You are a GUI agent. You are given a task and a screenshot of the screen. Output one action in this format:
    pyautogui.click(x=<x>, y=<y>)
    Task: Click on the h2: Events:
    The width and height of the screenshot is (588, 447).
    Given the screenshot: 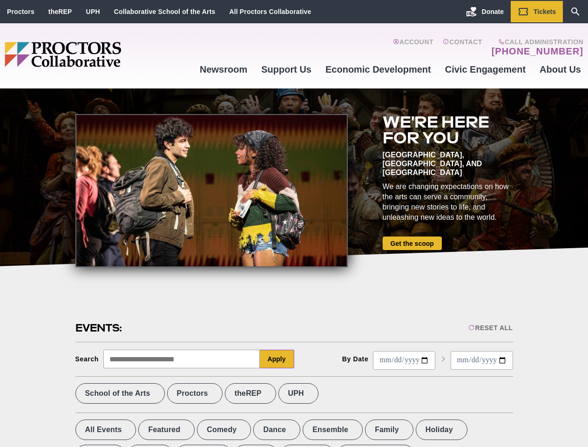 What is the action you would take?
    pyautogui.click(x=99, y=328)
    